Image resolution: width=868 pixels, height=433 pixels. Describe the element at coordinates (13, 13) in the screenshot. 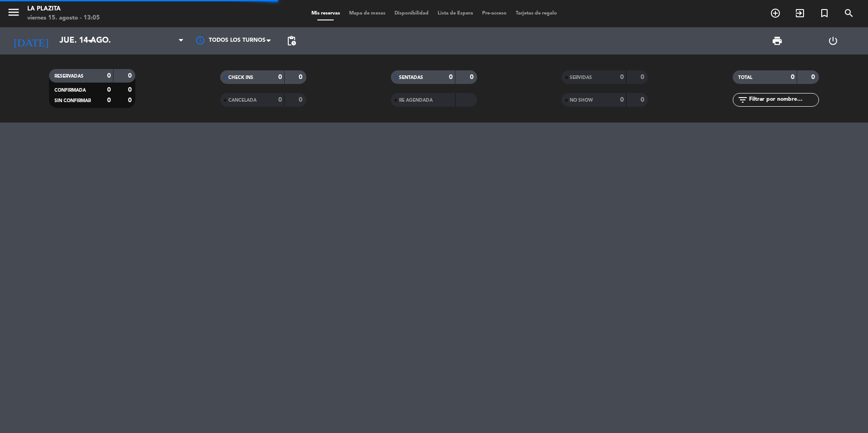

I see `button: menu` at that location.